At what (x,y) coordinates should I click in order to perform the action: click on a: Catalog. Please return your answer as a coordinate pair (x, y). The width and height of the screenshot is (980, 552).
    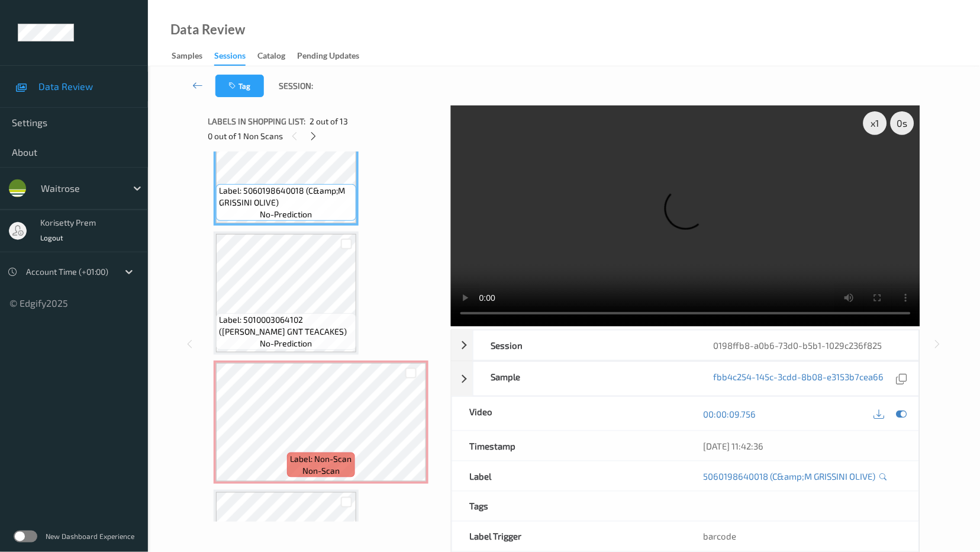
    Looking at the image, I should click on (277, 56).